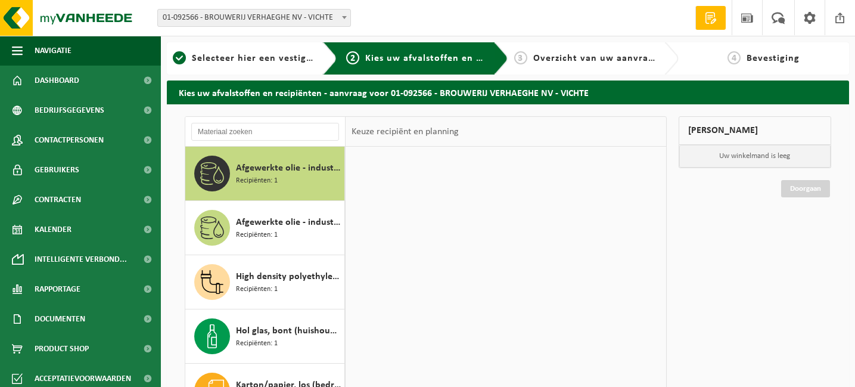 The image size is (855, 387). I want to click on span: Documenten, so click(60, 319).